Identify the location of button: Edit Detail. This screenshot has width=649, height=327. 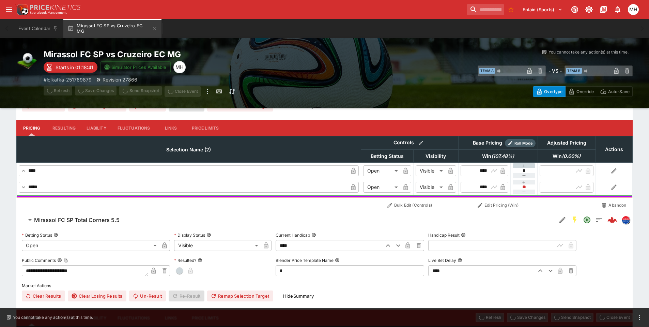
(563, 220).